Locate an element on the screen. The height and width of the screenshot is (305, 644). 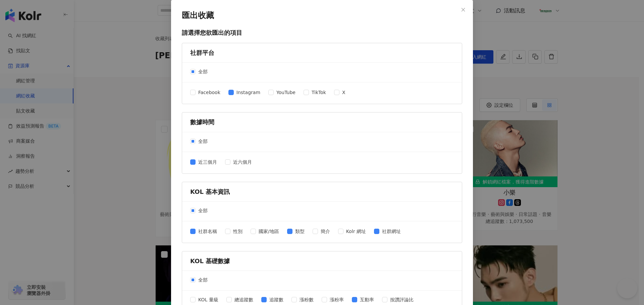
span: 追蹤數 is located at coordinates (277, 300).